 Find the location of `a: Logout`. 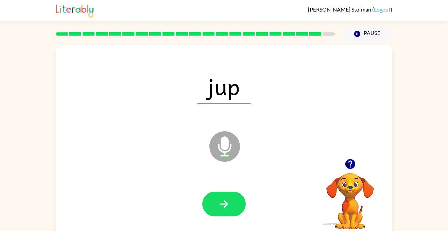

a: Logout is located at coordinates (382, 9).